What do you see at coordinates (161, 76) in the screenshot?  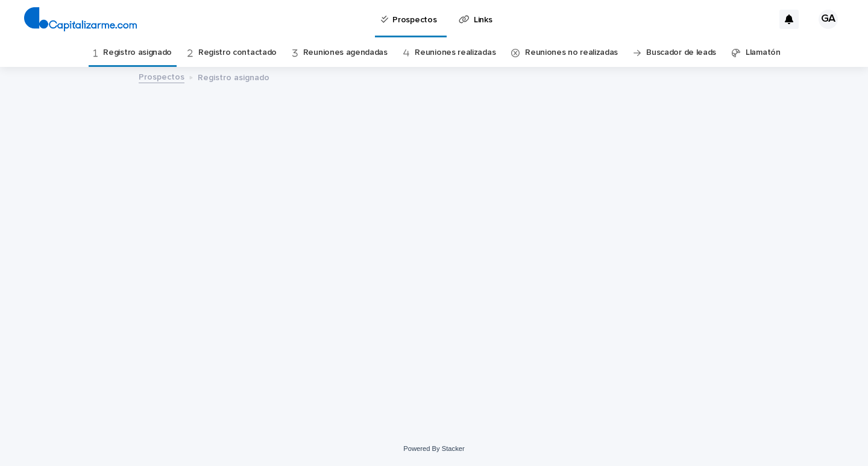 I see `a: Prospectos` at bounding box center [161, 76].